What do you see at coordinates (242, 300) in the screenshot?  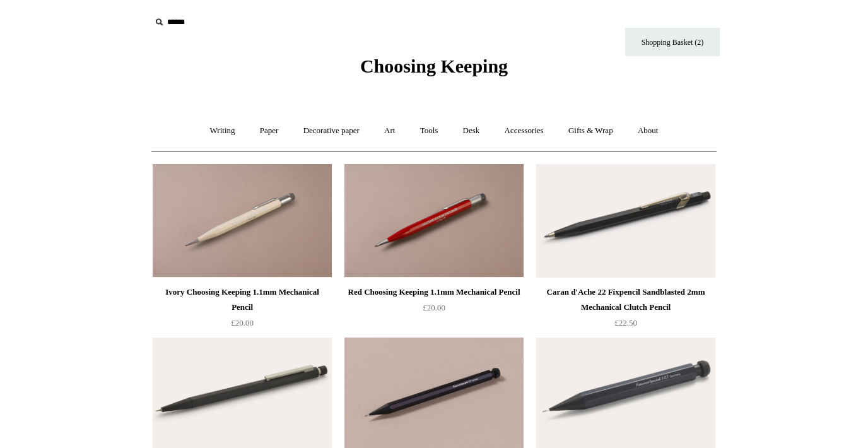 I see `div: Ivory Choosing Keeping 1.1mm Mechanical Pencil` at bounding box center [242, 300].